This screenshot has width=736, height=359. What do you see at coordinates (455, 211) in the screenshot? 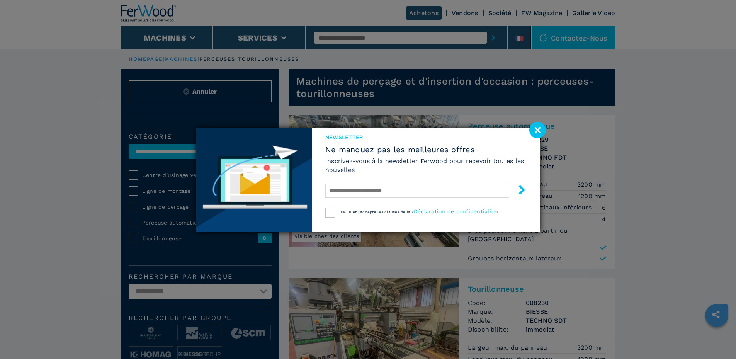
I see `span: Déclaration de confidentialité` at bounding box center [455, 211].